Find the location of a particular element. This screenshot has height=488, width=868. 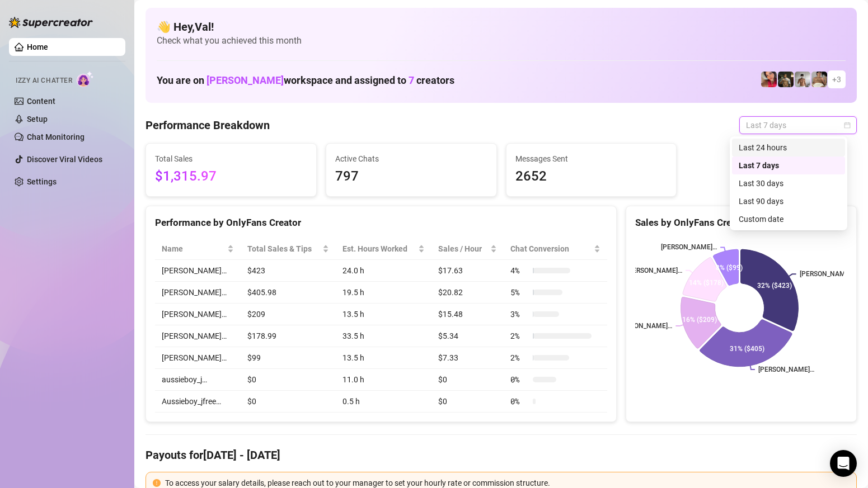

td: $99 is located at coordinates (288, 358).